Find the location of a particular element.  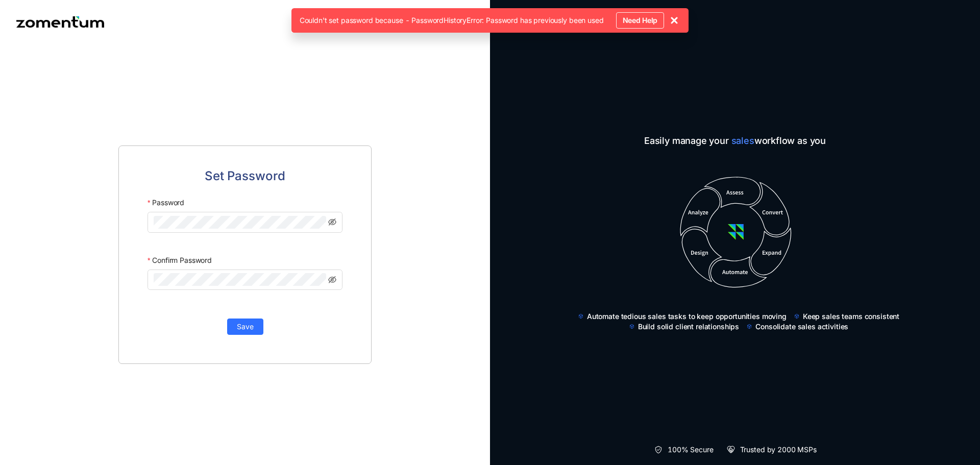

button: Need Help is located at coordinates (640, 20).